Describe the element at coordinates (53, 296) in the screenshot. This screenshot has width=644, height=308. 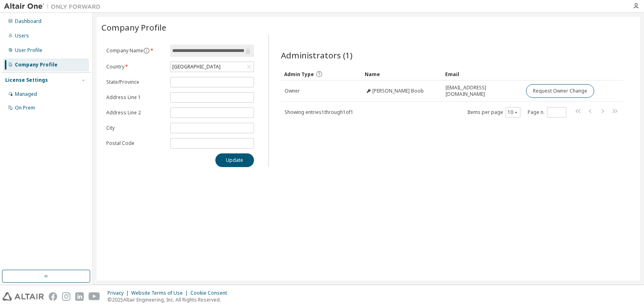
I see `img: facebook.svg` at that location.